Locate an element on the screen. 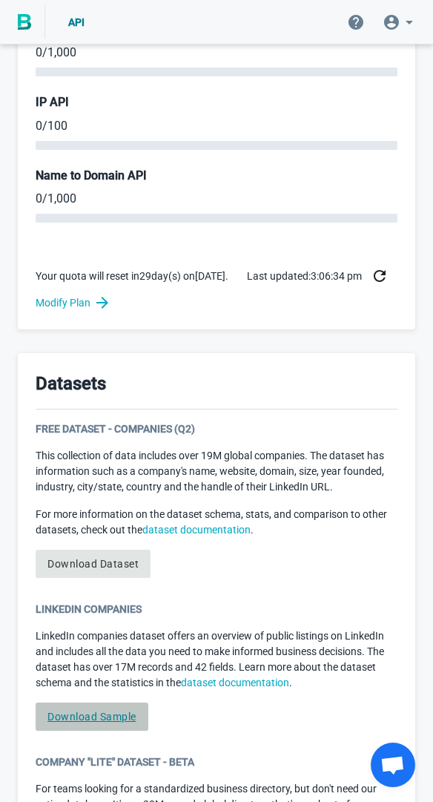 This screenshot has width=433, height=802. h5: Name to Domain API is located at coordinates (217, 176).